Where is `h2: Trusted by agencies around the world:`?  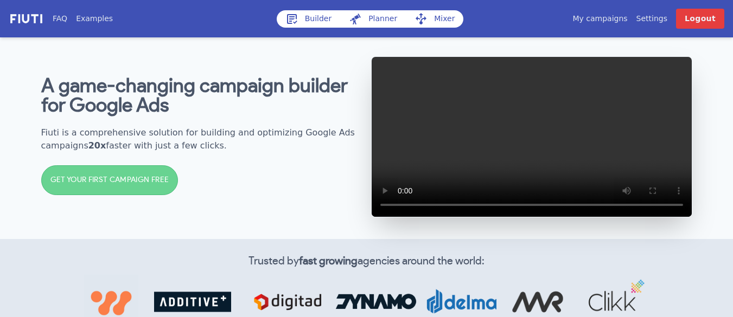 h2: Trusted by agencies around the world: is located at coordinates (367, 262).